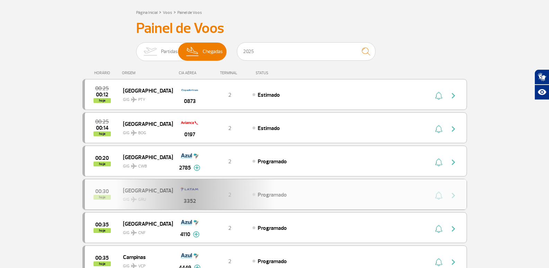 Image resolution: width=549 pixels, height=268 pixels. Describe the element at coordinates (190, 101) in the screenshot. I see `span: 0873` at that location.